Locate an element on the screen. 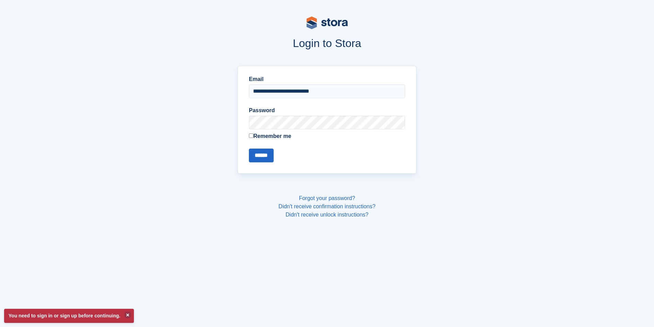 The width and height of the screenshot is (654, 327). a: Forgot your password? is located at coordinates (327, 198).